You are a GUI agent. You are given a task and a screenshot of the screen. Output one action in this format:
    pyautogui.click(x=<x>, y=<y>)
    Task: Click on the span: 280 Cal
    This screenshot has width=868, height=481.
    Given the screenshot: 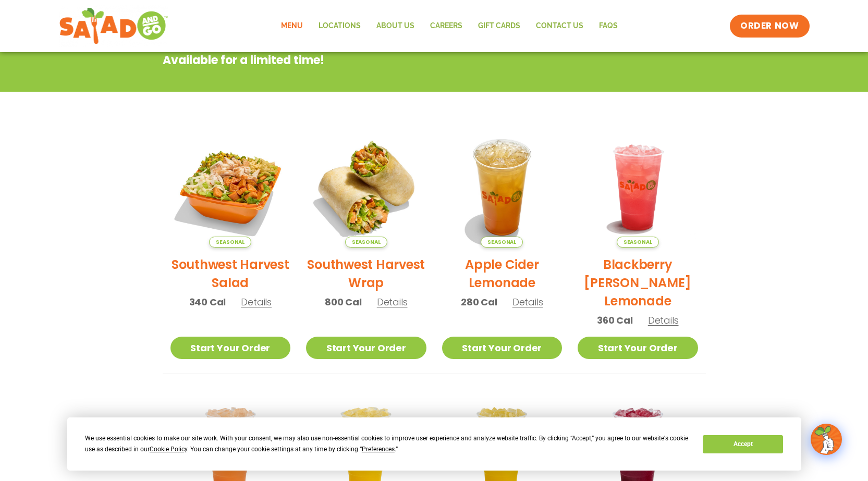 What is the action you would take?
    pyautogui.click(x=479, y=302)
    